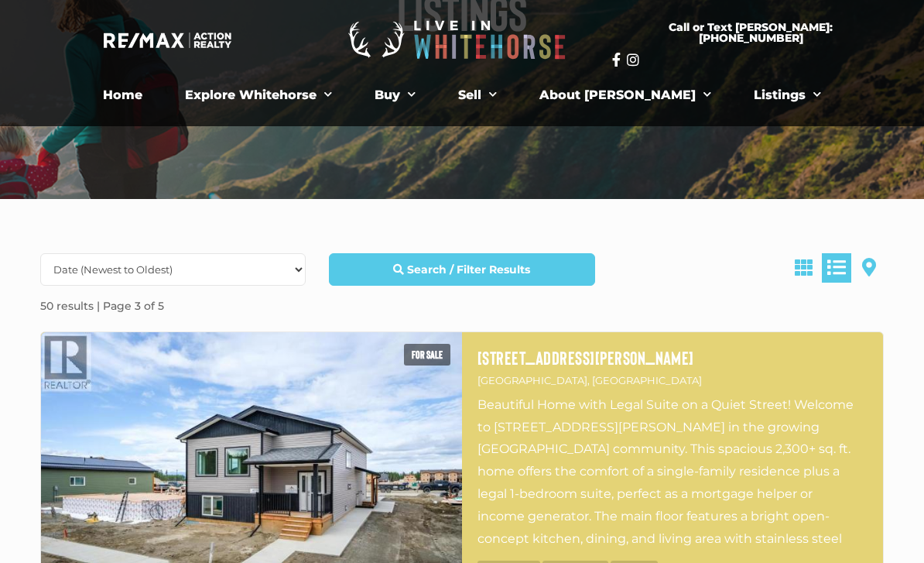 The image size is (924, 563). What do you see at coordinates (787, 95) in the screenshot?
I see `a: Listings` at bounding box center [787, 95].